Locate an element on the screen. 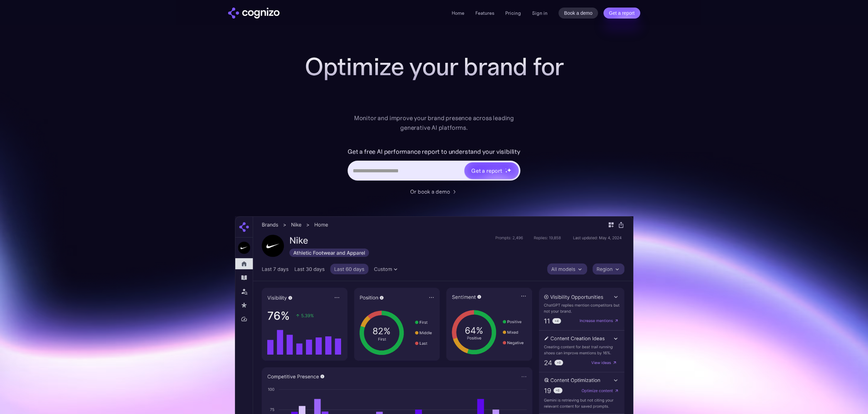 The width and height of the screenshot is (868, 414). a: Sign in is located at coordinates (540, 13).